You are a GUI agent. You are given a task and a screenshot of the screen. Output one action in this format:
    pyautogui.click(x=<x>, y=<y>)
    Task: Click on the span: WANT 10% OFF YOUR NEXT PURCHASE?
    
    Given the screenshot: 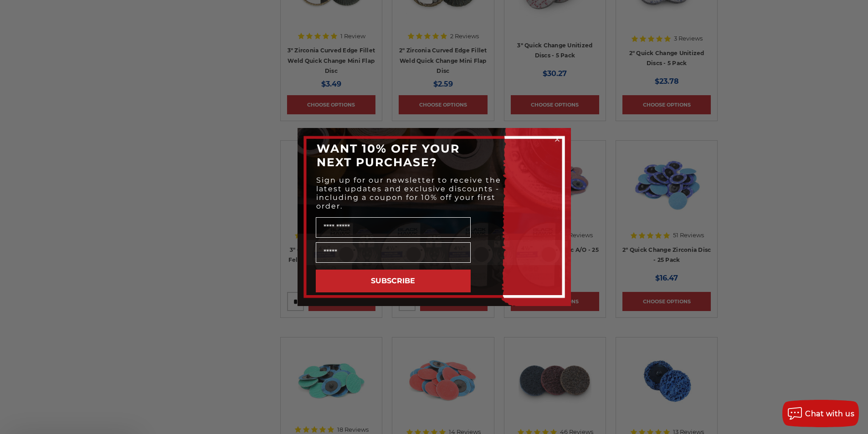 What is the action you would take?
    pyautogui.click(x=388, y=155)
    